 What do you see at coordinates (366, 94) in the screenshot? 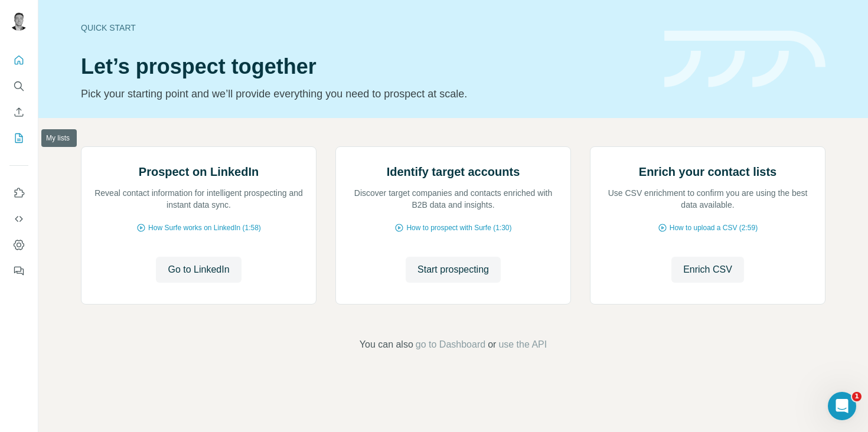
I see `p: Pick your starting point and we’ll provide everything you need to prospect at scale.` at bounding box center [366, 94].